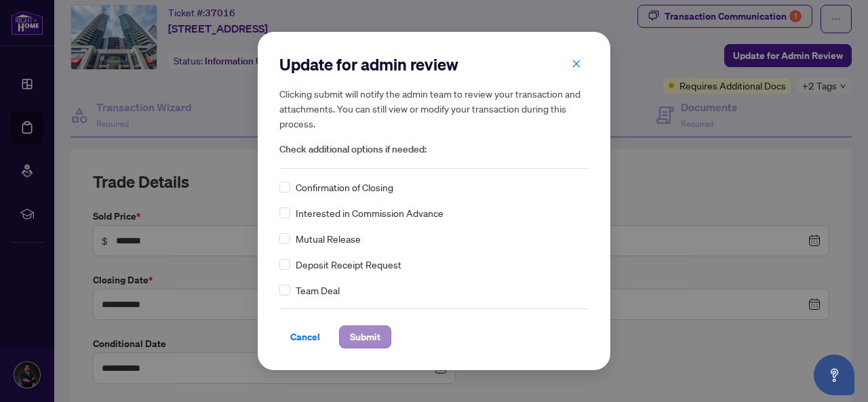  Describe the element at coordinates (317, 290) in the screenshot. I see `span: Team Deal` at that location.